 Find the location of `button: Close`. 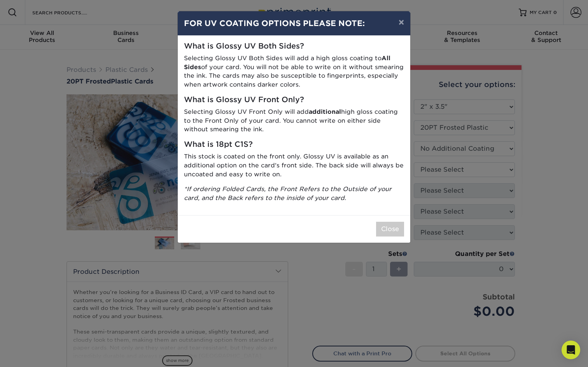

button: Close is located at coordinates (390, 230).